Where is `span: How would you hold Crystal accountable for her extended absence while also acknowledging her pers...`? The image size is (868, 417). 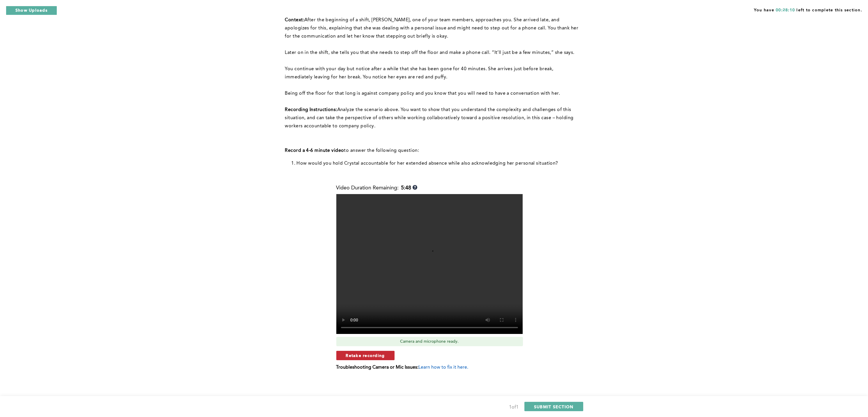
span: How would you hold Crystal accountable for her extended absence while also acknowledging her pers... is located at coordinates (427, 164).